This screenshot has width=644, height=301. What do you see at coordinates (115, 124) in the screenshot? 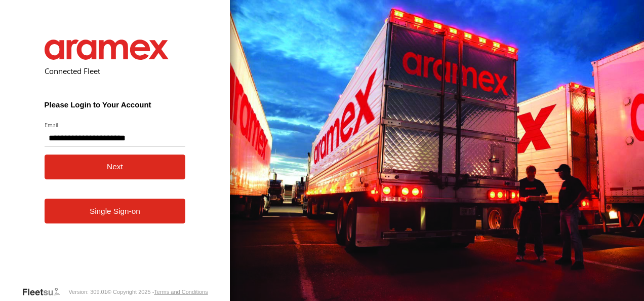
I see `label: Email` at bounding box center [115, 124].